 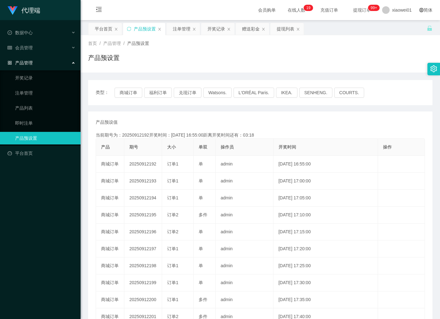 I want to click on td: 20250912196, so click(x=143, y=232).